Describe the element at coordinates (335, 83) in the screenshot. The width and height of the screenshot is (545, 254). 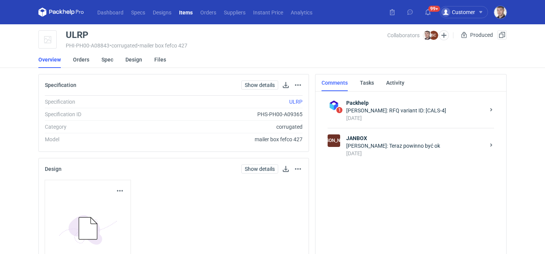
I see `a: Comments` at that location.